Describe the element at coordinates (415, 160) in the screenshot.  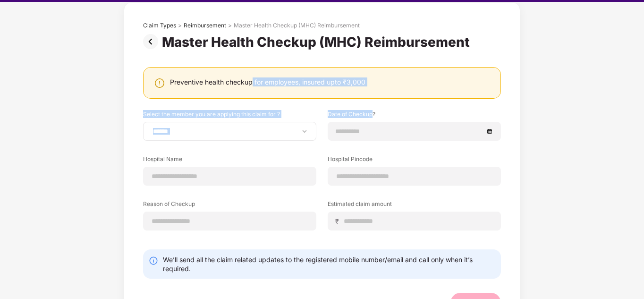
I see `label: Hospital Pincode` at that location.